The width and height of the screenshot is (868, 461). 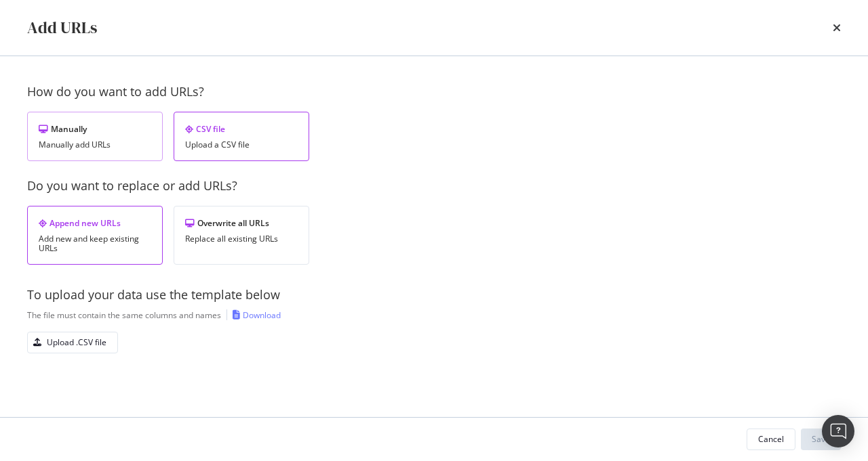 What do you see at coordinates (771, 439) in the screenshot?
I see `div: Cancel` at bounding box center [771, 439].